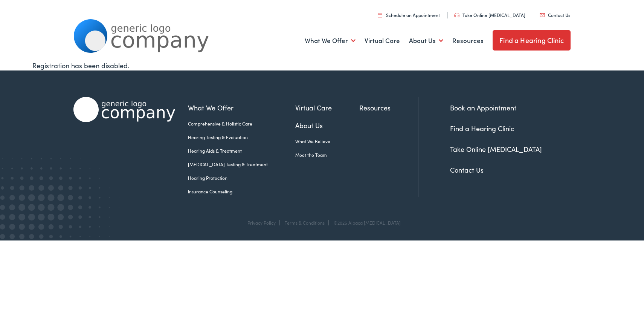  Describe the element at coordinates (242, 192) in the screenshot. I see `a: Insurance Counseling` at that location.